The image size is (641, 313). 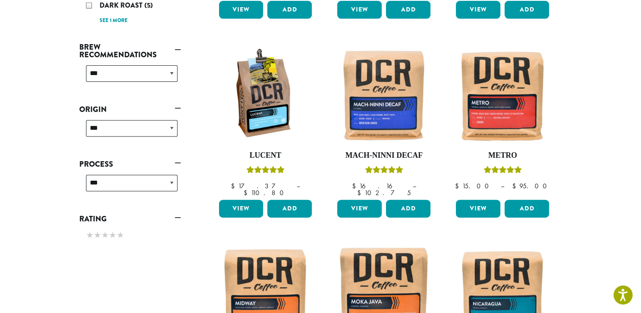 I want to click on div: Origin, so click(x=130, y=131).